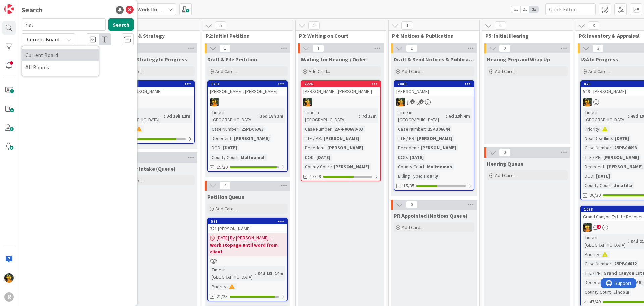  I want to click on div: 3d 19h 12m, so click(179, 115).